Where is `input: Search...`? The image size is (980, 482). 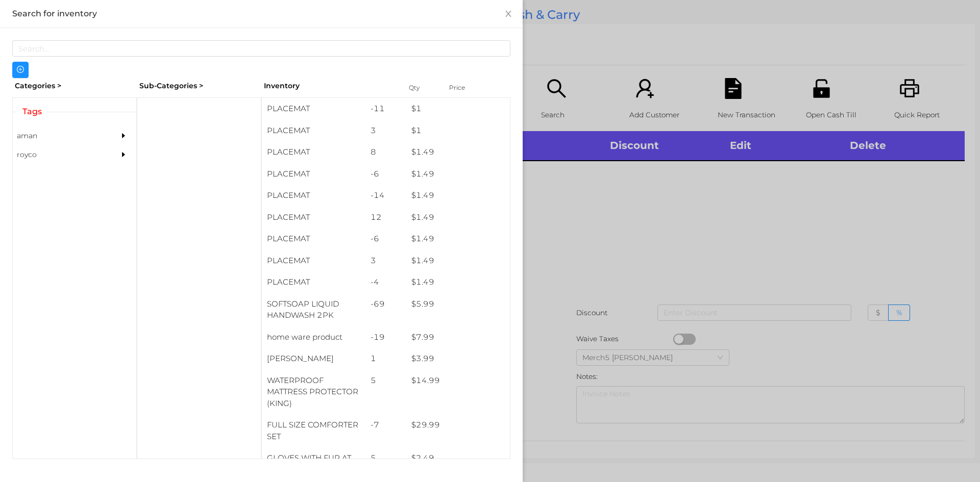
input: Search... is located at coordinates (261, 48).